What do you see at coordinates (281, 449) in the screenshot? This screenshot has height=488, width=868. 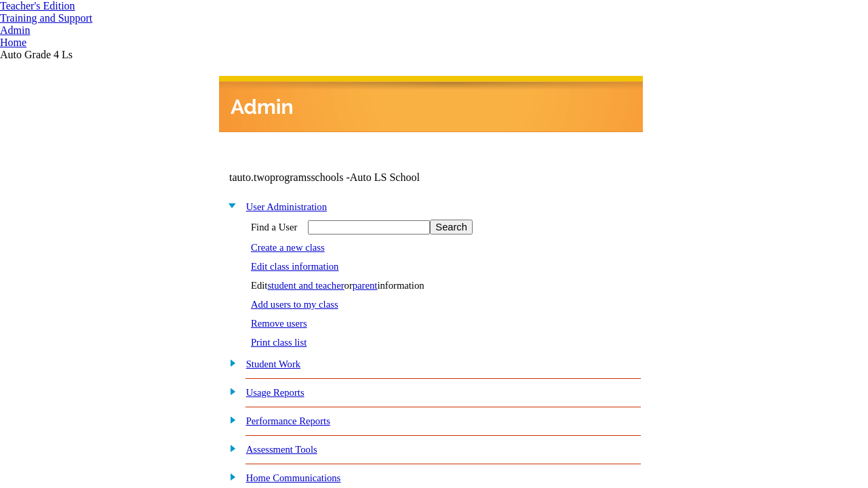 I see `a: Assessment Tools` at bounding box center [281, 449].